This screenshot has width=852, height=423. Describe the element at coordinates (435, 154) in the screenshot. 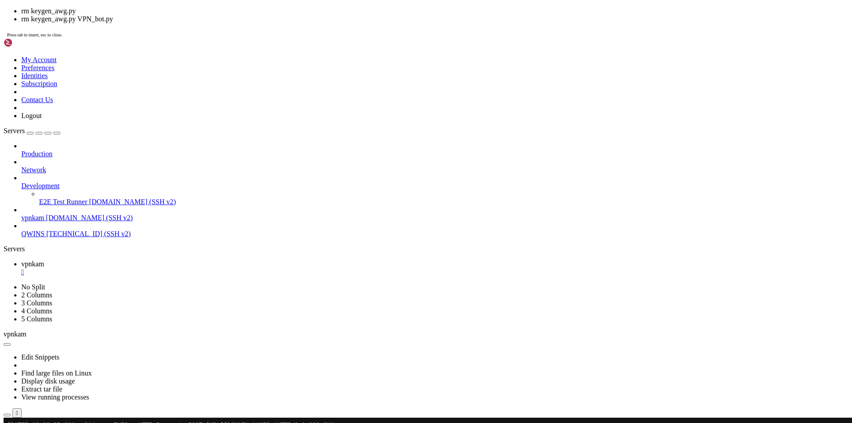

I see `a: Production` at that location.